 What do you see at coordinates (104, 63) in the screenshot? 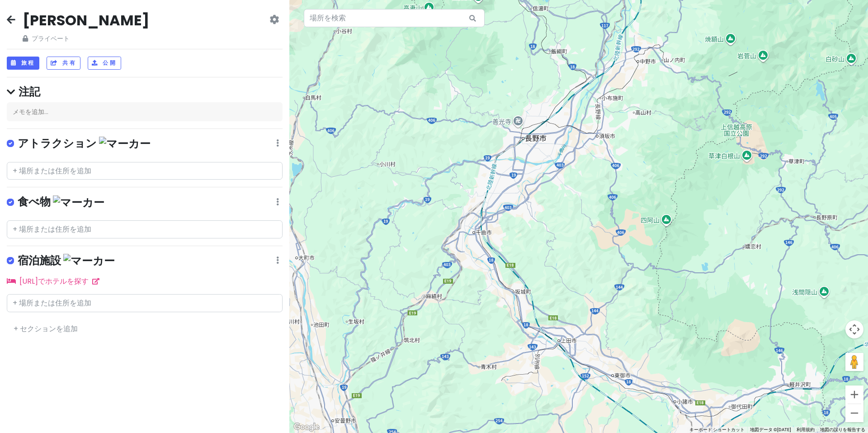
I see `button: 公開` at bounding box center [104, 63].